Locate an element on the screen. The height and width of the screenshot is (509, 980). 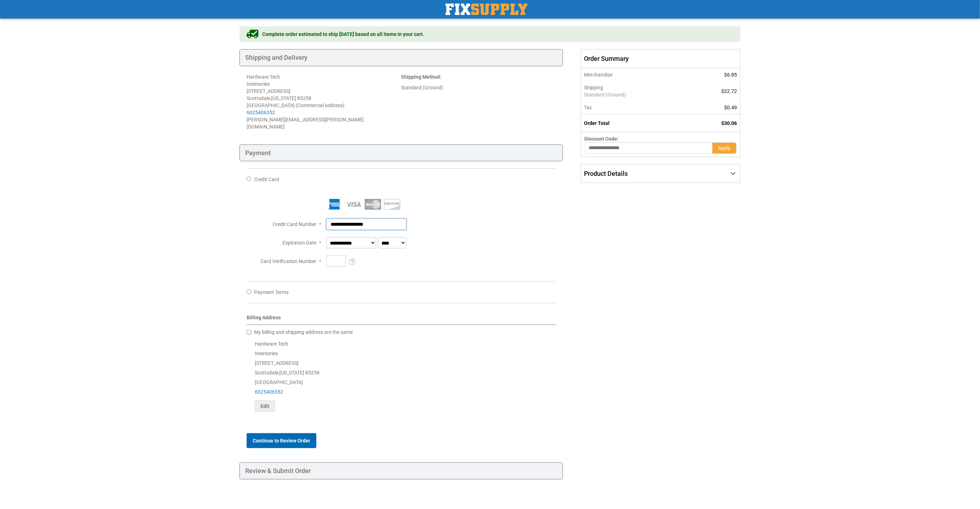
span: $30.06 is located at coordinates (729, 123).